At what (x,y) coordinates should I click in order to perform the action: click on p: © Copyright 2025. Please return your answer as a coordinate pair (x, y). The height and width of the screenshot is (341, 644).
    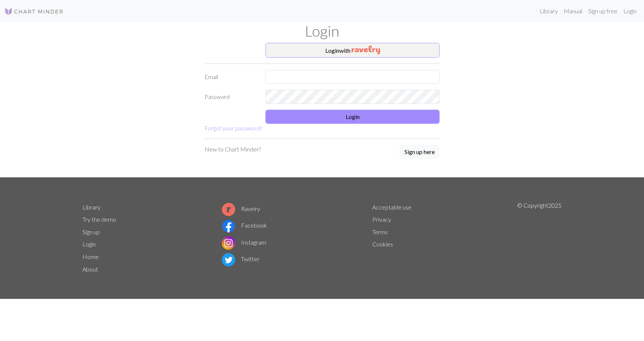
    Looking at the image, I should click on (539, 239).